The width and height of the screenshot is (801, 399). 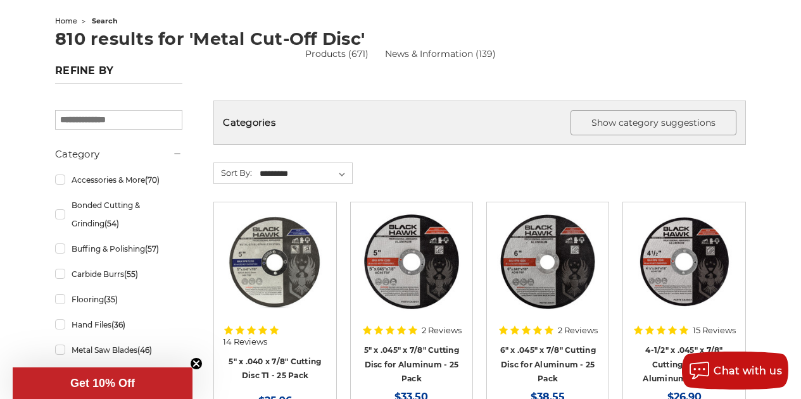 What do you see at coordinates (411, 263) in the screenshot?
I see `a: 5 inch cutting disc for aluminum` at bounding box center [411, 263].